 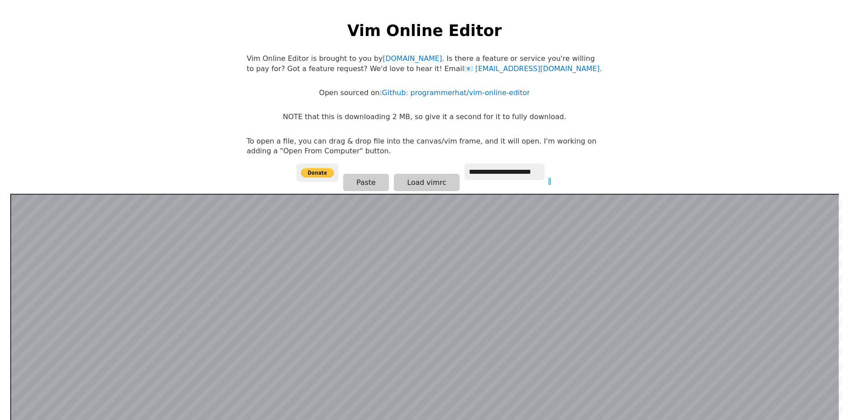 What do you see at coordinates (366, 182) in the screenshot?
I see `button: Paste` at bounding box center [366, 182].